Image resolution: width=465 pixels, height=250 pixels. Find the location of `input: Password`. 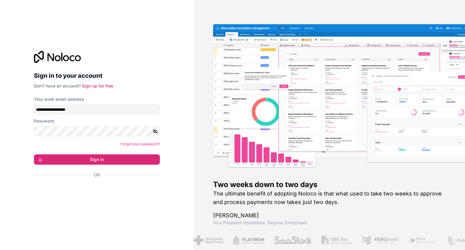

input: Password is located at coordinates (97, 131).